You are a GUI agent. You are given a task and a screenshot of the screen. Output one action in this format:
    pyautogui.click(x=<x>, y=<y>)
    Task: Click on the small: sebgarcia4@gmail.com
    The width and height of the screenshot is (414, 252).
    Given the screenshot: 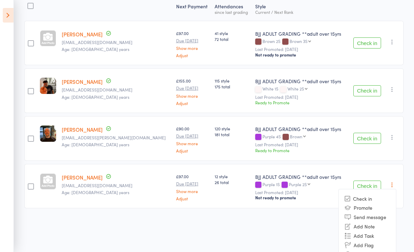 What is the action you would take?
    pyautogui.click(x=116, y=90)
    